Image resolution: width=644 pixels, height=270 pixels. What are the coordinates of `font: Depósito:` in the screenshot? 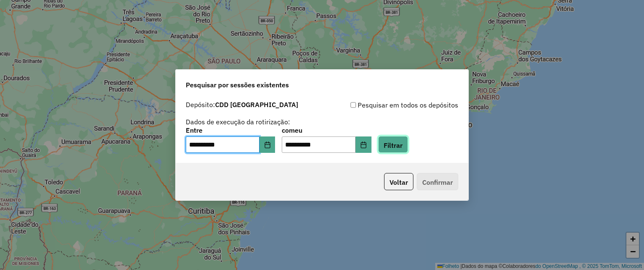 It's located at (201, 105).